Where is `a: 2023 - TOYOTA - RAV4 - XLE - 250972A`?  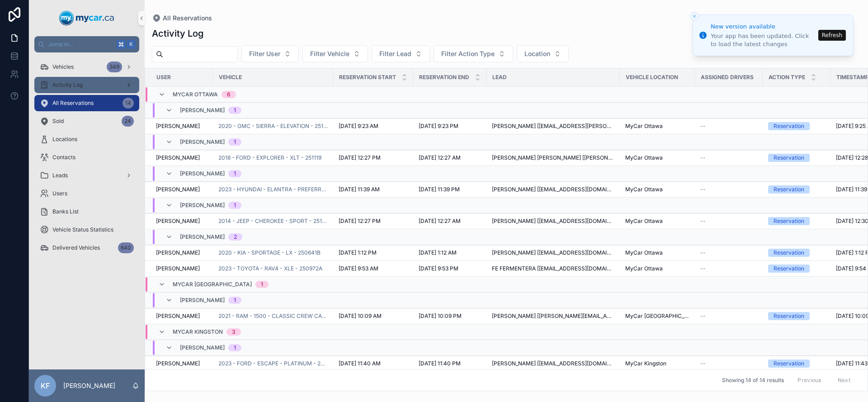
a: 2023 - TOYOTA - RAV4 - XLE - 250972A is located at coordinates (271, 269).